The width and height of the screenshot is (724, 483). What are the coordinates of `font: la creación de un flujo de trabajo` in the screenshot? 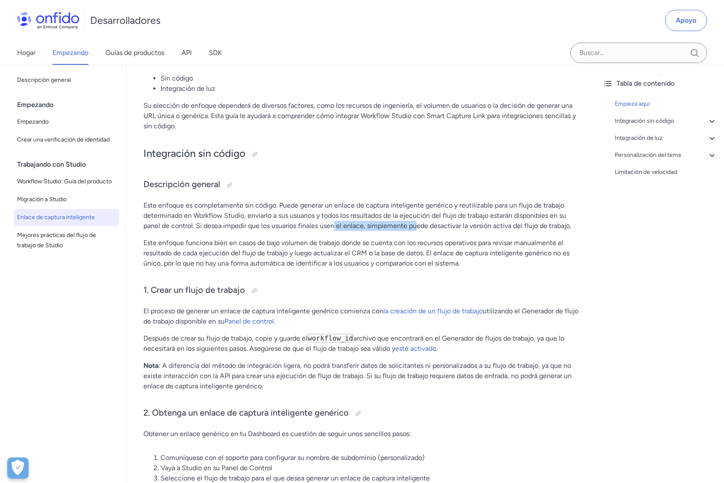 It's located at (433, 311).